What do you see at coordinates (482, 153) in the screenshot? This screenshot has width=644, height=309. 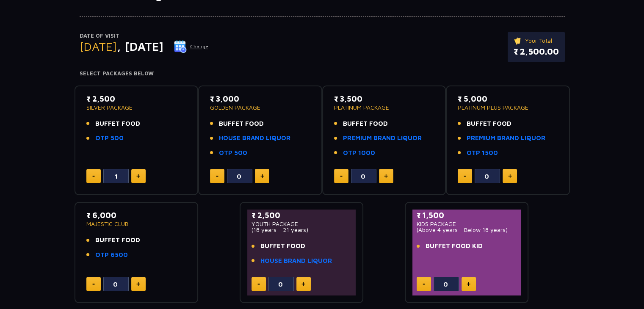 I see `a: OTP 1500` at bounding box center [482, 153].